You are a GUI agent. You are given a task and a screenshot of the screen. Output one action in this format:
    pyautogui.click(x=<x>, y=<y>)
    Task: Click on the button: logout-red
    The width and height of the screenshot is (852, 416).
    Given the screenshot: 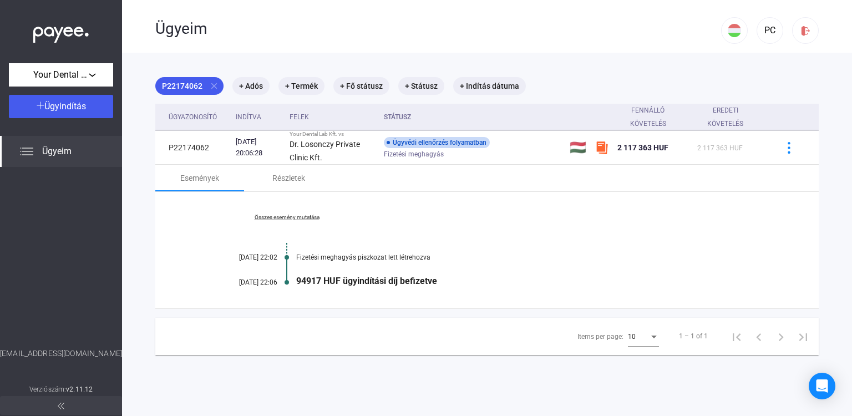 What is the action you would take?
    pyautogui.click(x=805, y=30)
    